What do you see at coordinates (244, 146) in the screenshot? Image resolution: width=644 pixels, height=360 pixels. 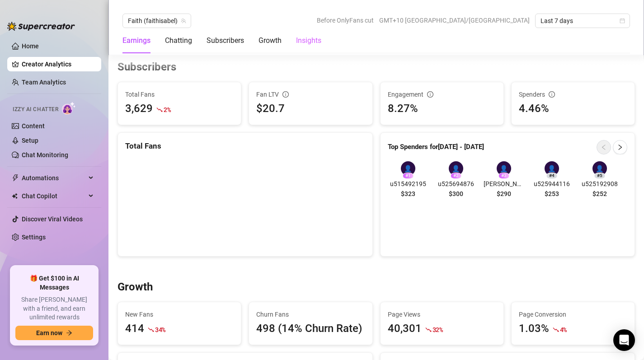 I see `div: Total Fans` at bounding box center [244, 146].